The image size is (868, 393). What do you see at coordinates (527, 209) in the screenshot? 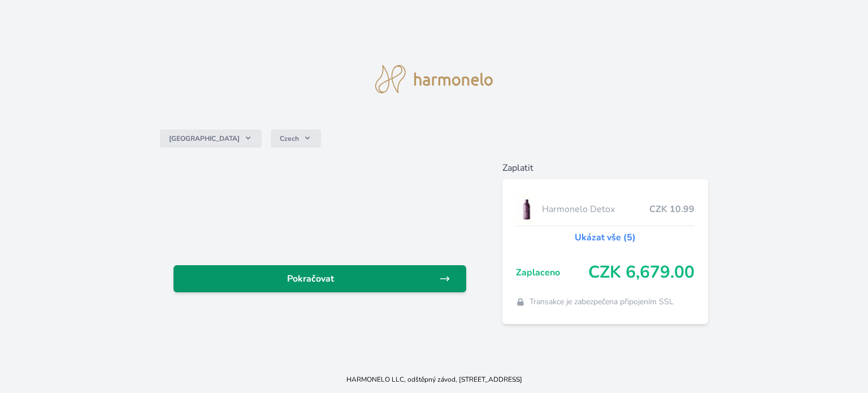
I see `img: DETOX_se_stinem_x-lo.jpg` at bounding box center [527, 209].